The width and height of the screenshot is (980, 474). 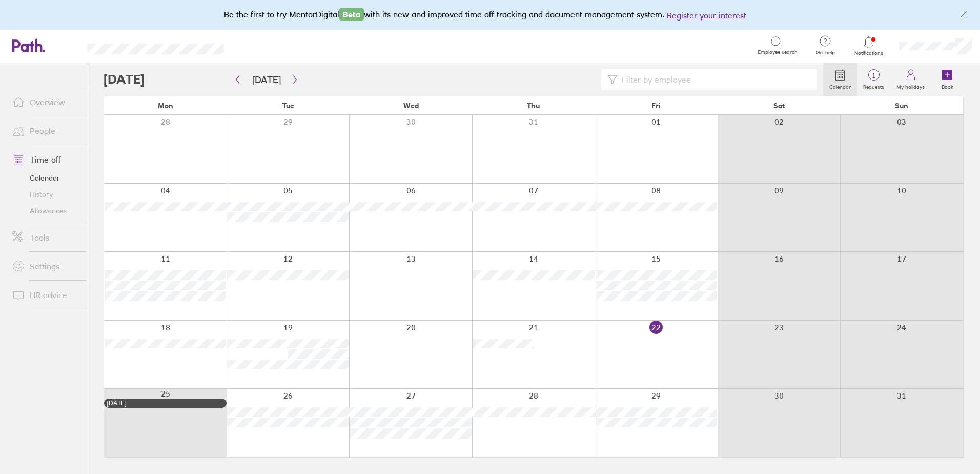 I want to click on span: Tue, so click(x=288, y=106).